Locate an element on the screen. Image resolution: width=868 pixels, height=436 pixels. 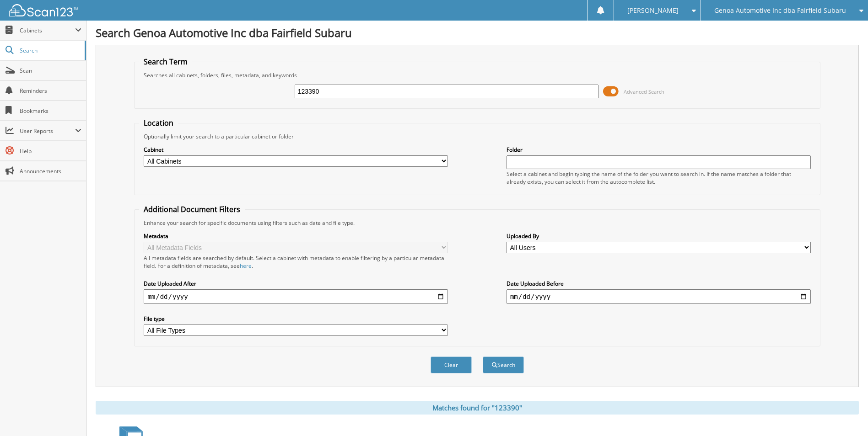
div: All metadata fields are searched by default. Select a cabinet with metadata to enable filtering b... is located at coordinates (295, 262).